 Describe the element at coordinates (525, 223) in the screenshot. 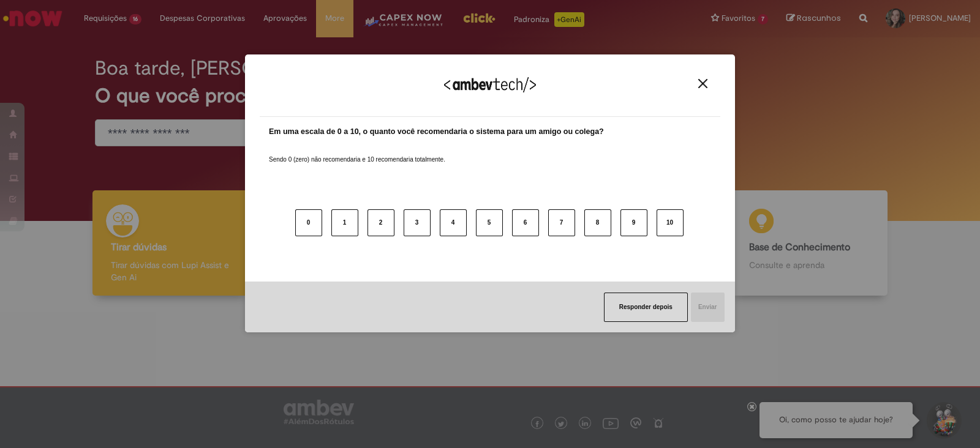

I see `button: 6` at that location.